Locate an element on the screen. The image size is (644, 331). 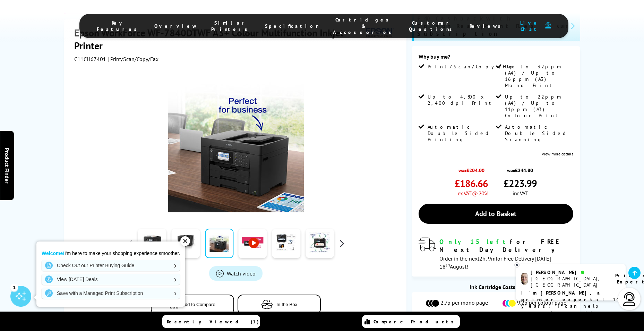
a: Save with a Managed Print Subscription is located at coordinates (111, 293).